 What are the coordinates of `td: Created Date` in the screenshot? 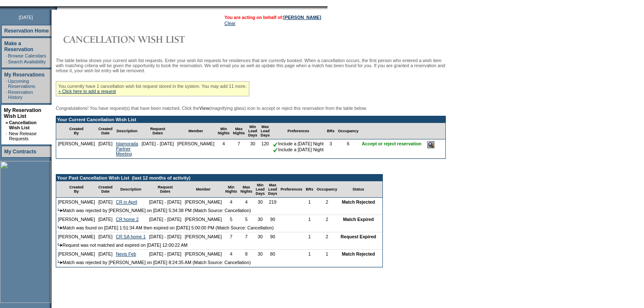 It's located at (106, 189).